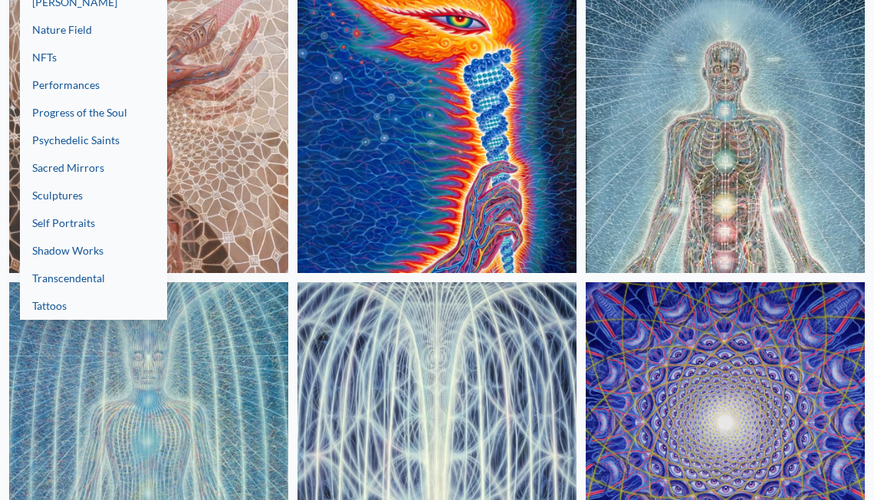  I want to click on a: Progress of the Soul, so click(93, 113).